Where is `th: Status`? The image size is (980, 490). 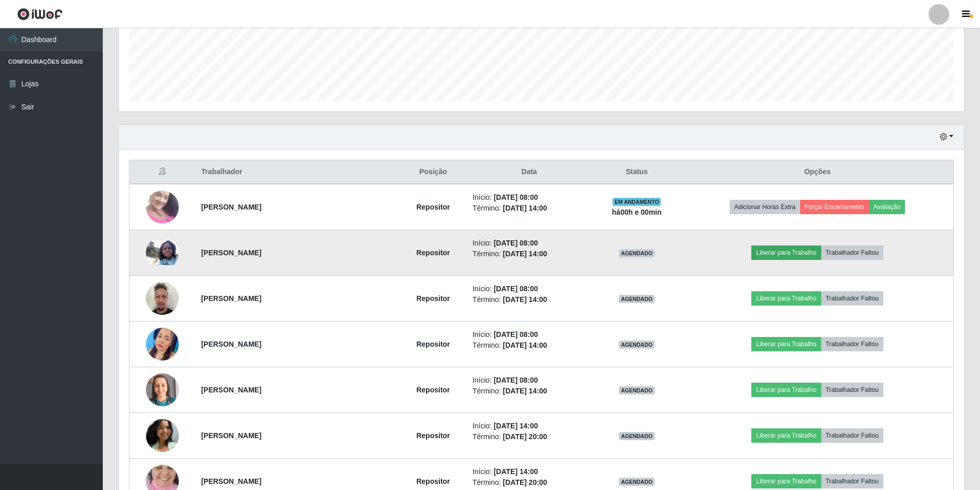
th: Status is located at coordinates (637, 172).